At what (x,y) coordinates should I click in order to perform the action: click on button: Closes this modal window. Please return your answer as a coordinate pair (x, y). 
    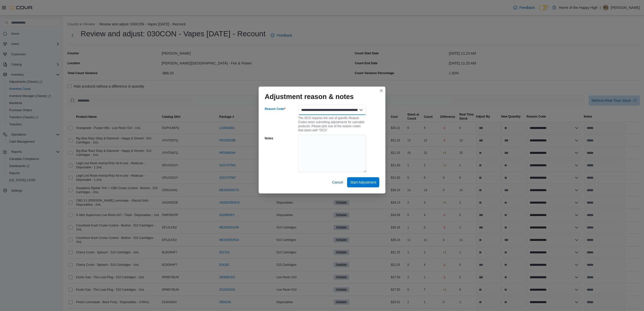
    Looking at the image, I should click on (382, 91).